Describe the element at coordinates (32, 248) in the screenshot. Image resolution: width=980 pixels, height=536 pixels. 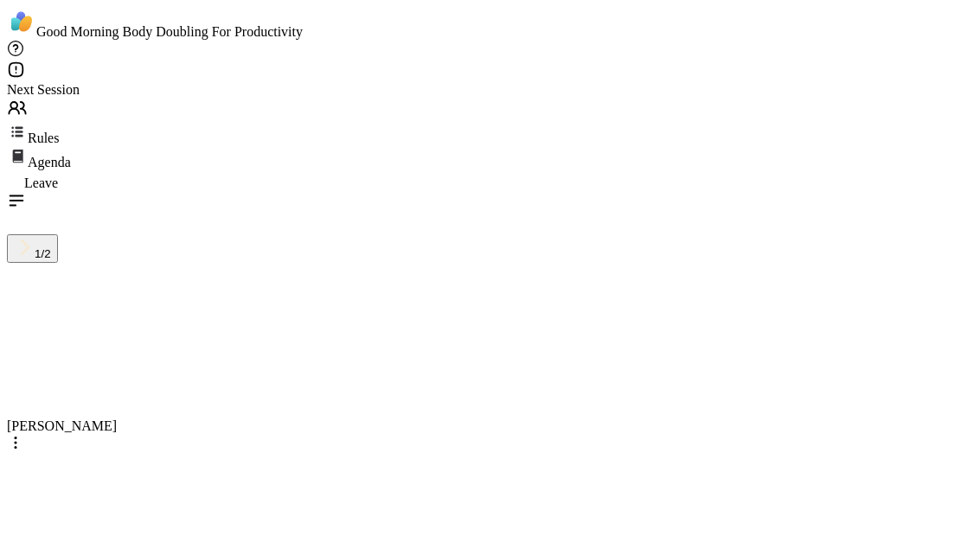
I see `button: 1/2` at that location.